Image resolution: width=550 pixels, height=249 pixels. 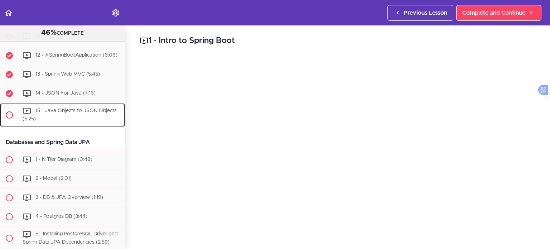 What do you see at coordinates (420, 13) in the screenshot?
I see `a: Previous Lesson` at bounding box center [420, 13].